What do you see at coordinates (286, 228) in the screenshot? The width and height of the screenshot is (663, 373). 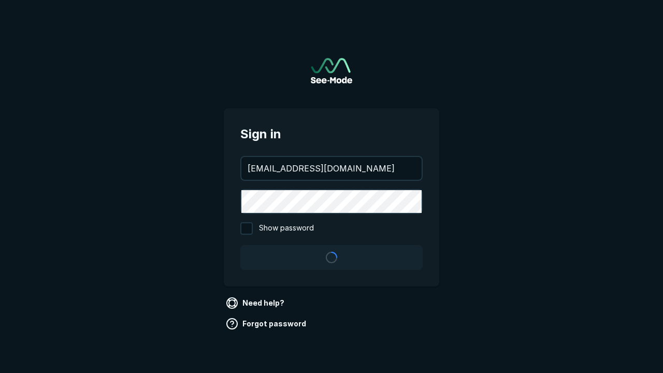 I see `span: Show password` at bounding box center [286, 228].